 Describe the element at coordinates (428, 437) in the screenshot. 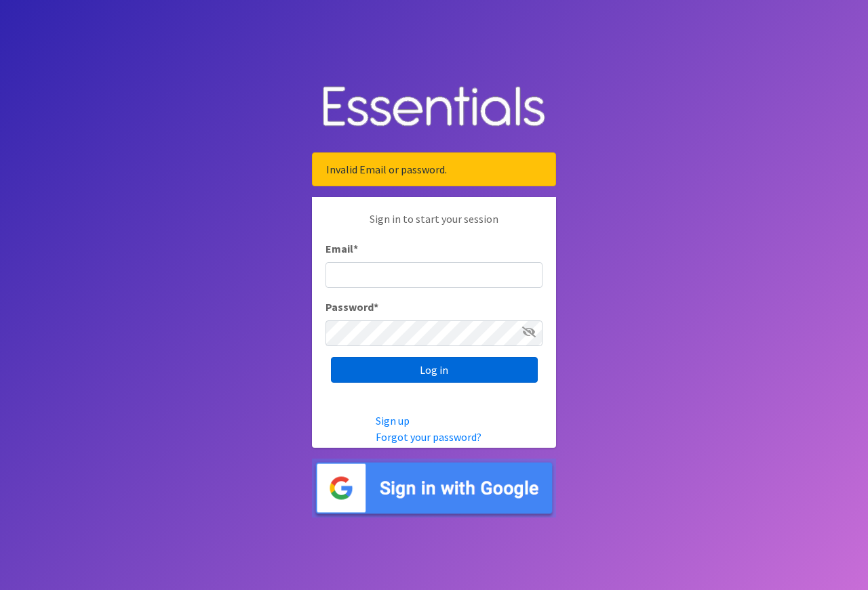

I see `a: Forgot your password?` at that location.